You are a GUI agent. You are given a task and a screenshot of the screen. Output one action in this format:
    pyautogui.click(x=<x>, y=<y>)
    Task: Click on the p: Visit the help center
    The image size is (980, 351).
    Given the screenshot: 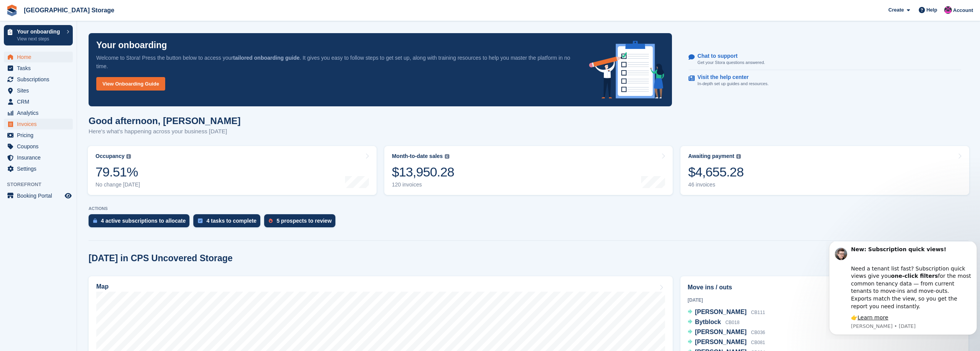 What is the action you would take?
    pyautogui.click(x=729, y=77)
    